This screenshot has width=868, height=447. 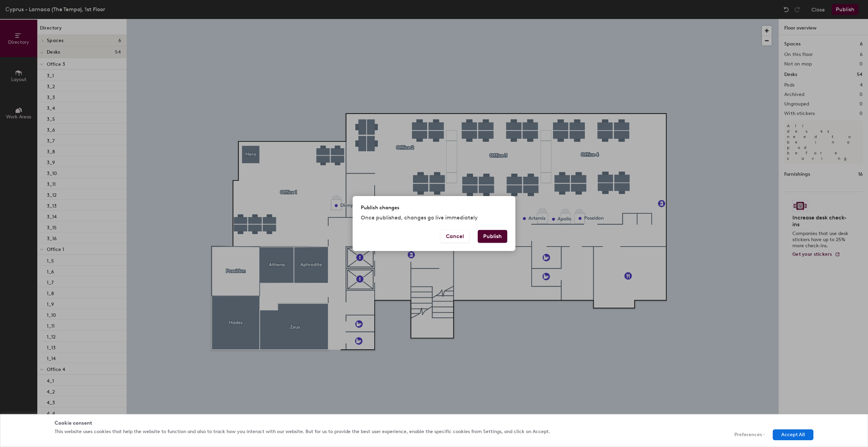 What do you see at coordinates (302, 432) in the screenshot?
I see `p: This website uses cookies that help the website to function and also to track how you interact wi...` at bounding box center [302, 432].